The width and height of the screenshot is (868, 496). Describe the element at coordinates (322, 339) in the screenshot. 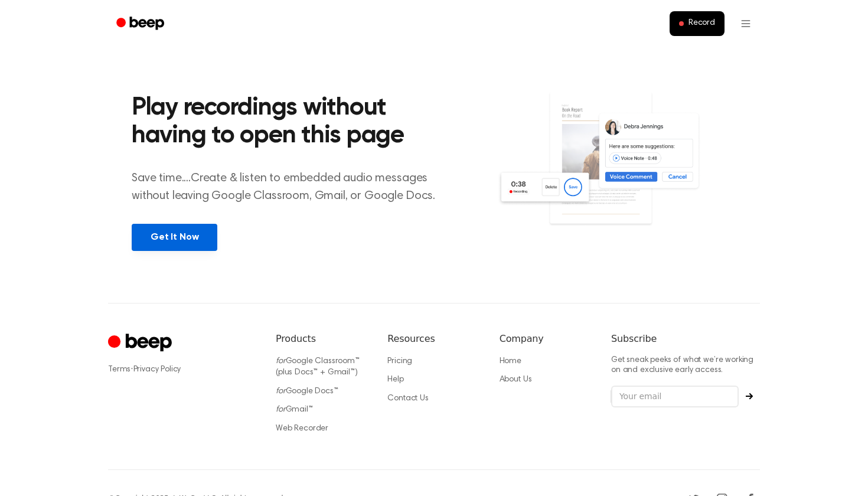

I see `h6: Products` at that location.